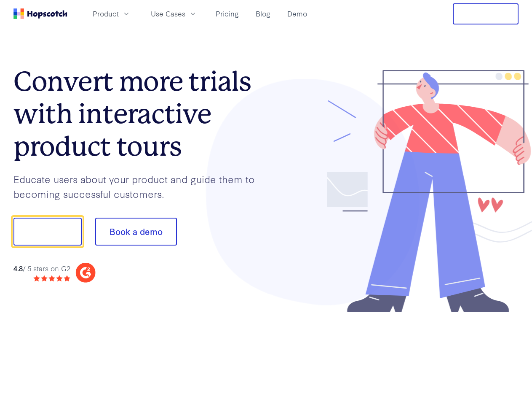 Image resolution: width=532 pixels, height=405 pixels. Describe the element at coordinates (140, 186) in the screenshot. I see `p: Educate users about your product and guide them to becoming successful customers.` at that location.